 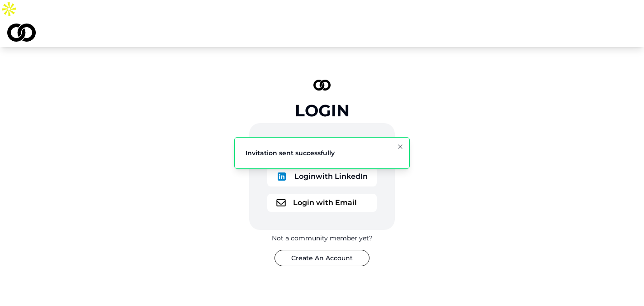 I want to click on div: Not a community member yet?, so click(x=322, y=238).